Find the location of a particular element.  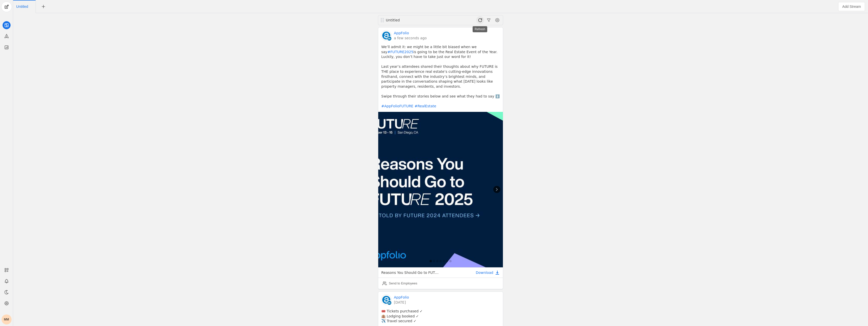

a: #AppFolioFUTURE is located at coordinates (397, 106).